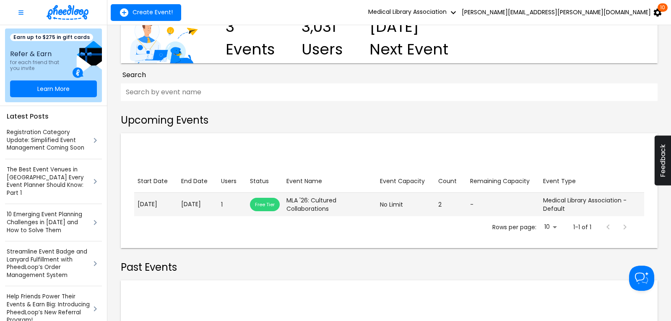  Describe the element at coordinates (304, 181) in the screenshot. I see `div: Event Name` at that location.